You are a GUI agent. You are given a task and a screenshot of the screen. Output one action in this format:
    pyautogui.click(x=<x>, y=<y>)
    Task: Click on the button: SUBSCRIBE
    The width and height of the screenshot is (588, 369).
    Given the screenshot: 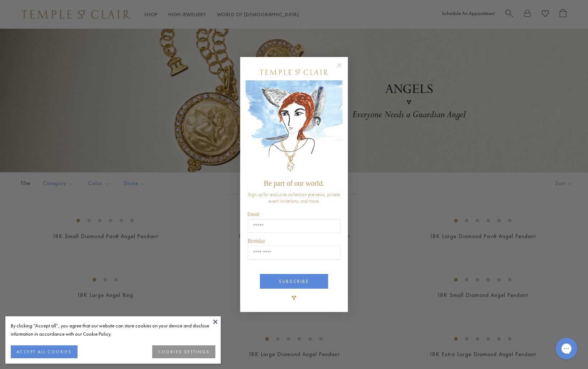 What is the action you would take?
    pyautogui.click(x=294, y=281)
    